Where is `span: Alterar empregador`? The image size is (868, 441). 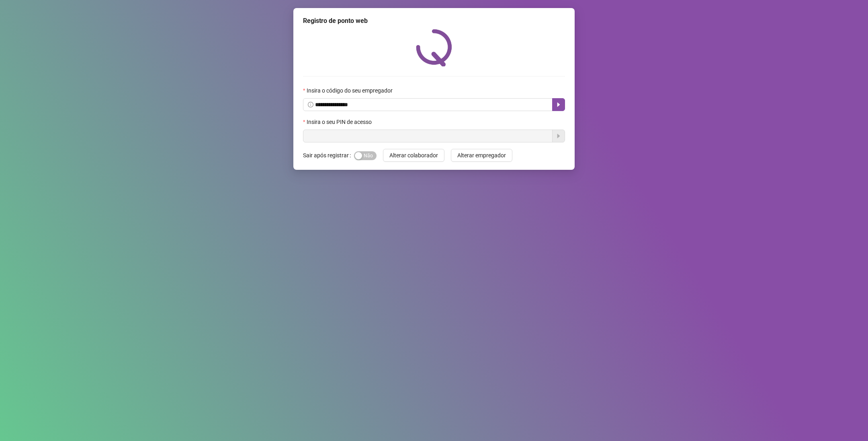 span: Alterar empregador is located at coordinates (482, 155).